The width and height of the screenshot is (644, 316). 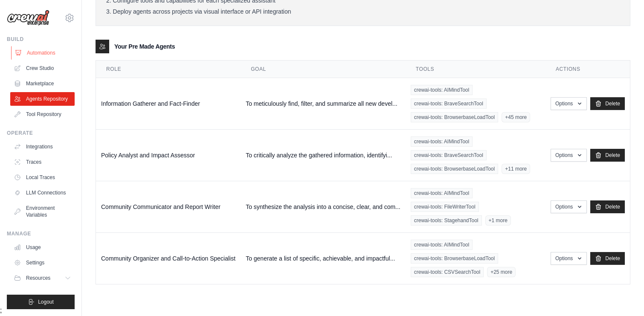 What do you see at coordinates (41, 302) in the screenshot?
I see `button: Logout` at bounding box center [41, 302].